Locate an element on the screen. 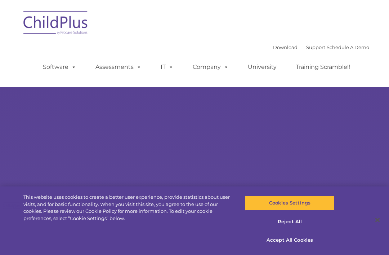 The height and width of the screenshot is (255, 389). a: Support is located at coordinates (315, 47).